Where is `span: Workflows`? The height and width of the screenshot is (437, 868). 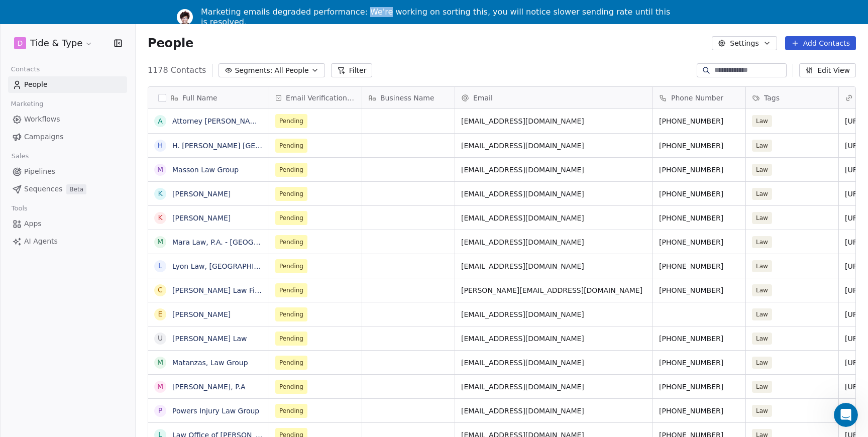 span: Workflows is located at coordinates (42, 119).